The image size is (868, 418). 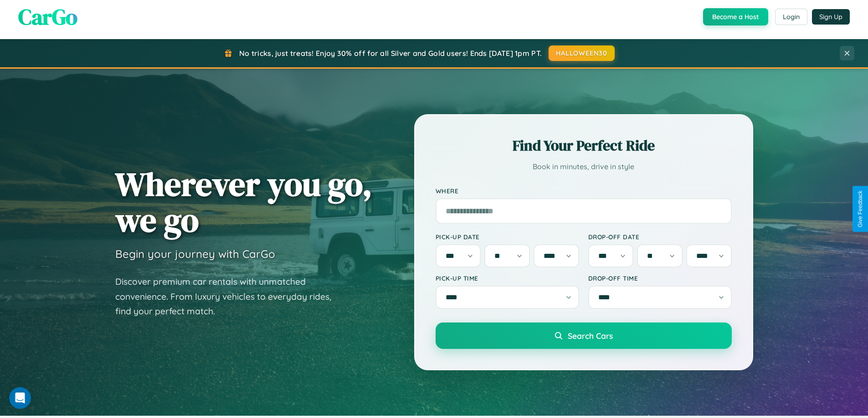 What do you see at coordinates (195, 254) in the screenshot?
I see `h3: Begin your journey with CarGo` at bounding box center [195, 254].